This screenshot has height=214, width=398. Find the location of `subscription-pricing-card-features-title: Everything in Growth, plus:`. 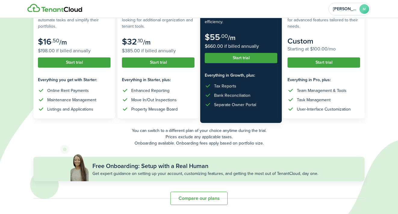

subscription-pricing-card-features-title: Everything in Growth, plus: is located at coordinates (241, 75).